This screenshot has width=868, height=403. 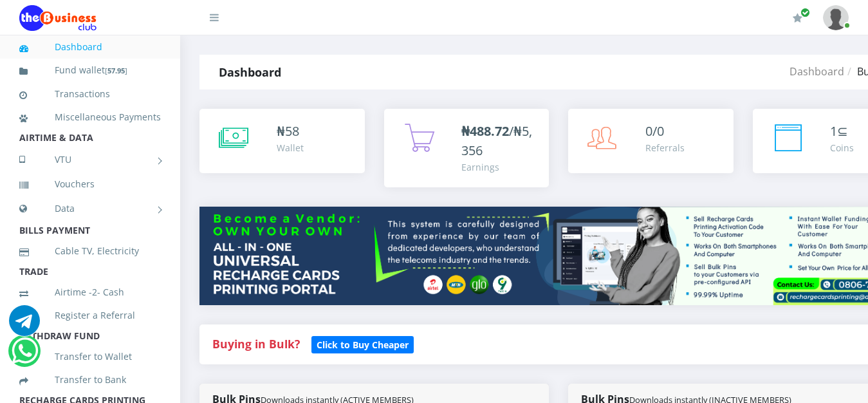 I want to click on div: Wallet, so click(x=290, y=147).